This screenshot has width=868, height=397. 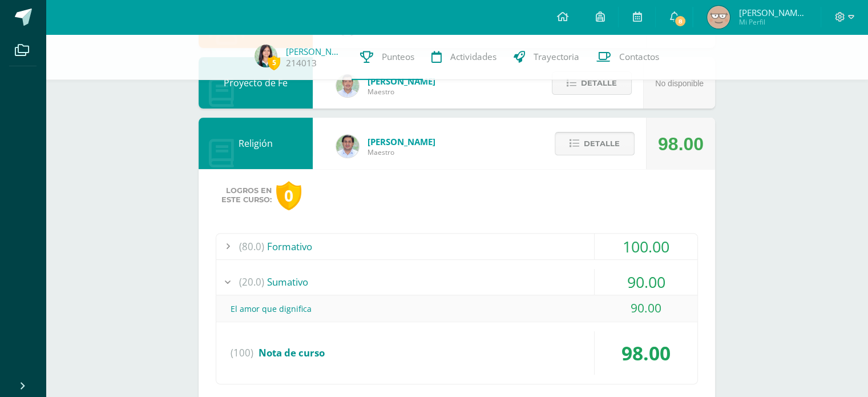 What do you see at coordinates (680, 21) in the screenshot?
I see `span: 8` at bounding box center [680, 21].